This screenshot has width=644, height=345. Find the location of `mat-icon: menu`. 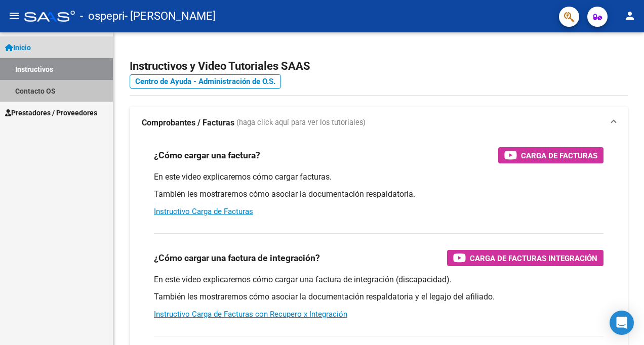

mat-icon: menu is located at coordinates (14, 15).